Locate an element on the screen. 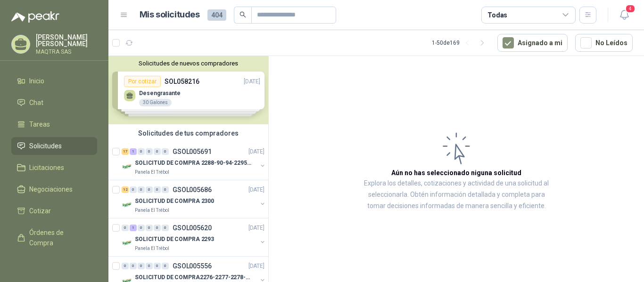 The image size is (644, 282). span: 4 is located at coordinates (630, 9).